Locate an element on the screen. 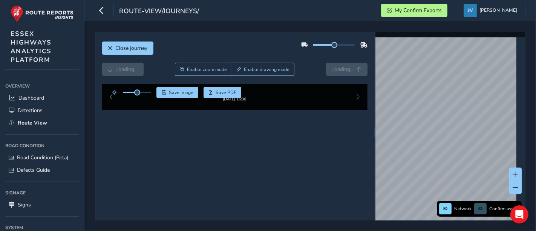 This screenshot has width=536, height=231. span: Signs is located at coordinates (24, 204).